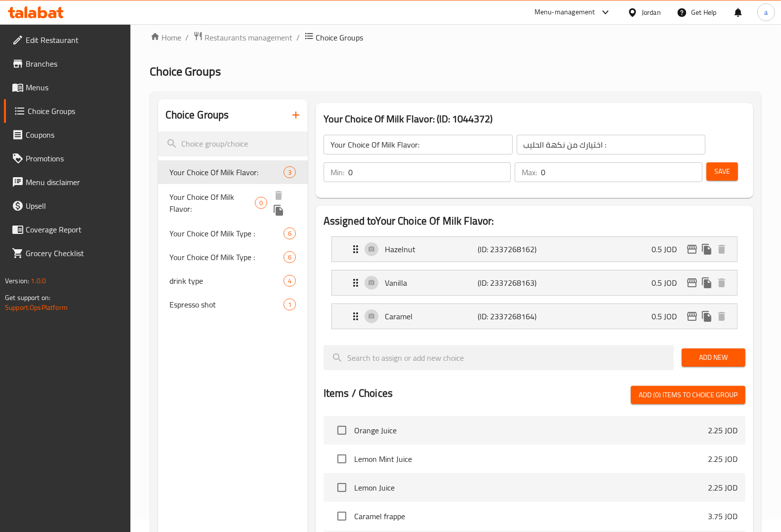  I want to click on a: Menu disclaimer, so click(67, 182).